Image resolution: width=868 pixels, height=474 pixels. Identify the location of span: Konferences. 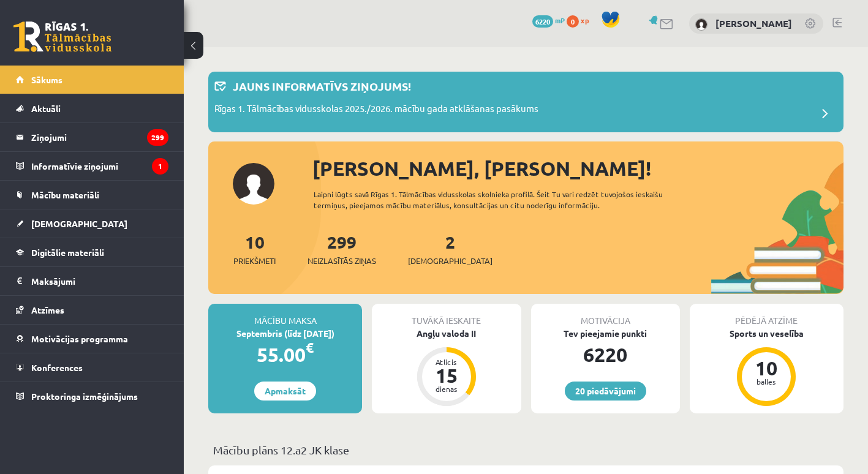
(57, 367).